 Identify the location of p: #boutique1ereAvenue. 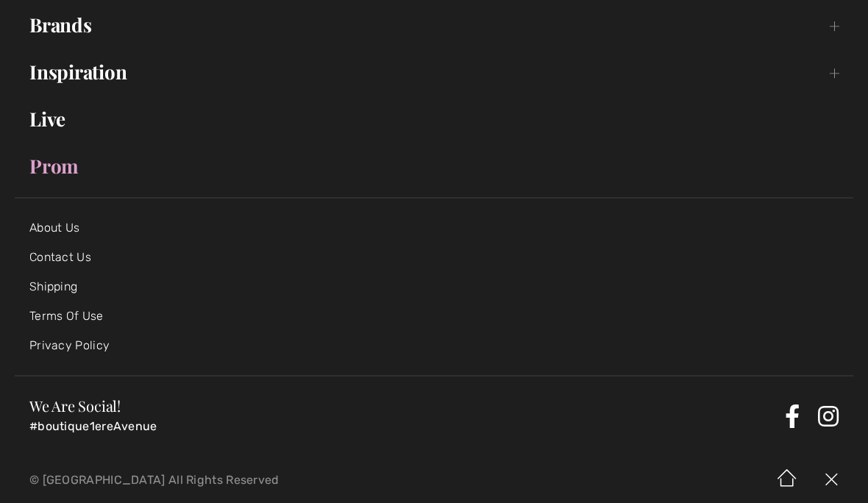
(404, 427).